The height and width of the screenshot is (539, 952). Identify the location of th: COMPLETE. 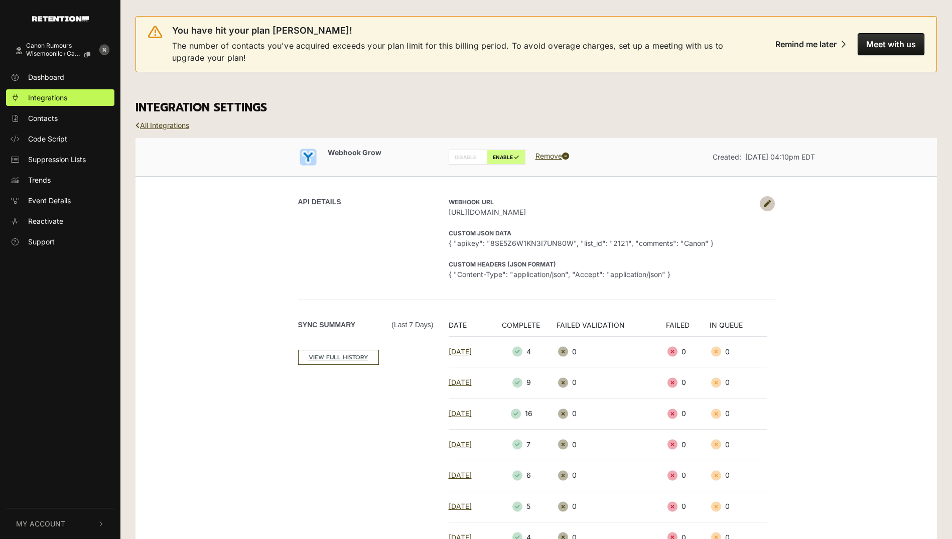
(524, 328).